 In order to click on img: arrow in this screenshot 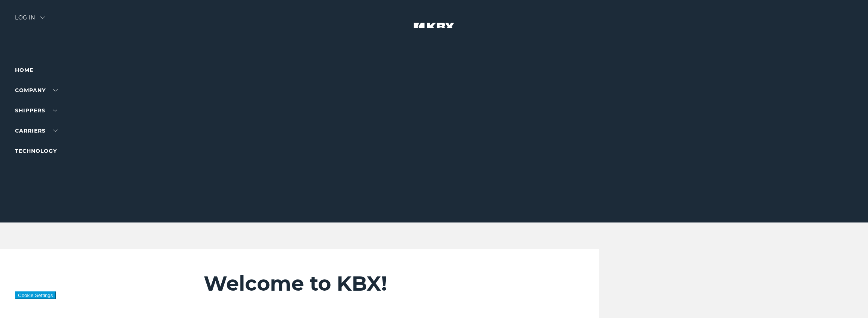, I will do `click(43, 18)`.